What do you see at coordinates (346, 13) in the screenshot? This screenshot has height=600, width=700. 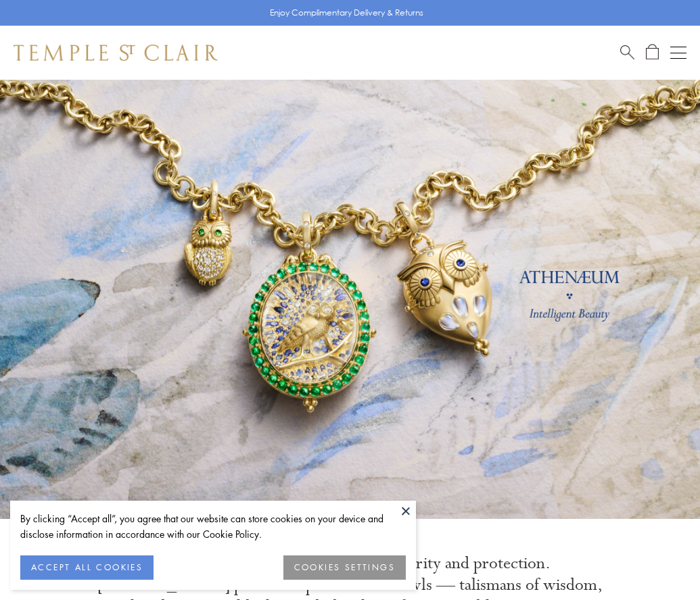 I see `p: Enjoy Complimentary Delivery & Returns` at bounding box center [346, 13].